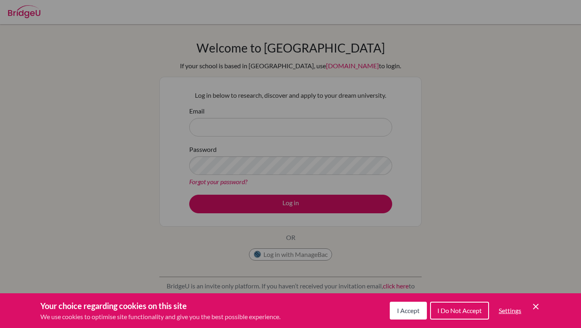 Image resolution: width=581 pixels, height=328 pixels. I want to click on span: I Do Not Accept, so click(460, 310).